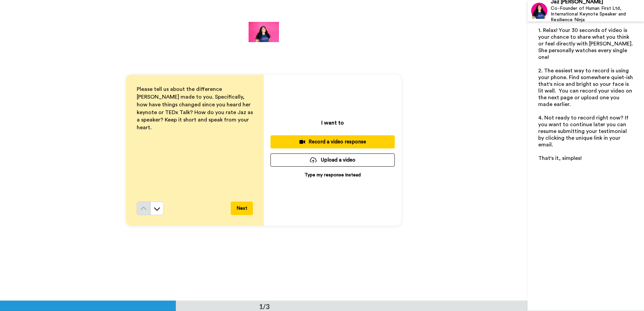  Describe the element at coordinates (333, 123) in the screenshot. I see `p: I want to` at that location.